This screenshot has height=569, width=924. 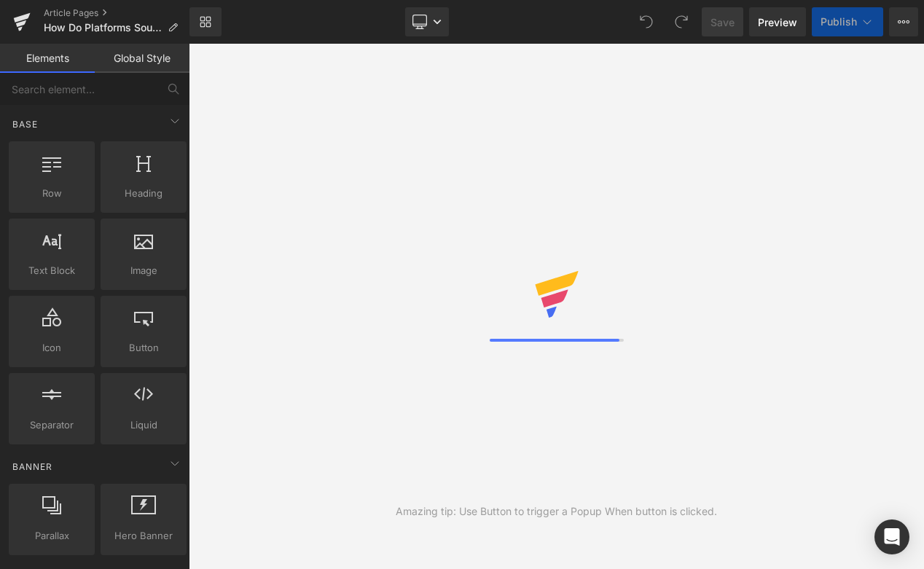 I want to click on button: More, so click(x=903, y=22).